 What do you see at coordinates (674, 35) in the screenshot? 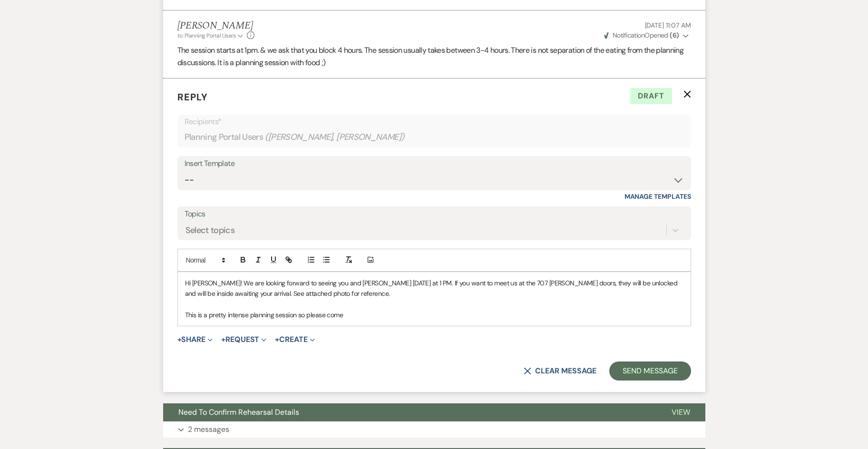
I see `strong: ( 6 )` at bounding box center [674, 35].